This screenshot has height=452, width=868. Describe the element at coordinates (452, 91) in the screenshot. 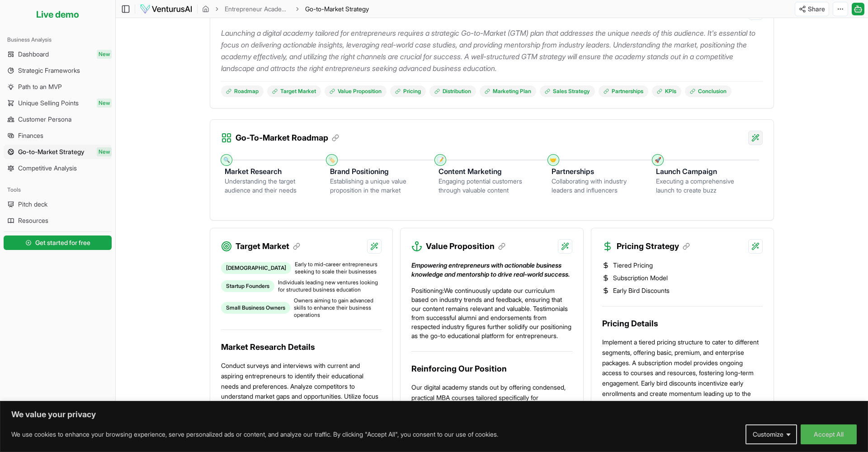

I see `a: Distribution` at that location.